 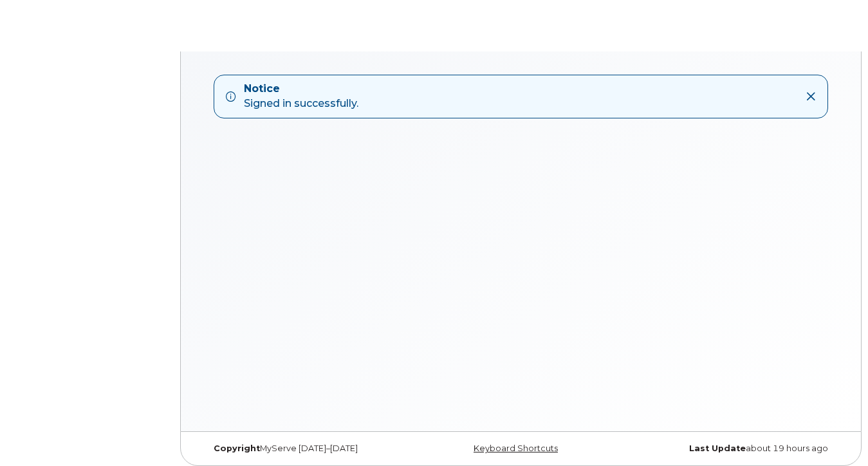 What do you see at coordinates (516, 447) in the screenshot?
I see `a: Keyboard Shortcuts` at bounding box center [516, 447].